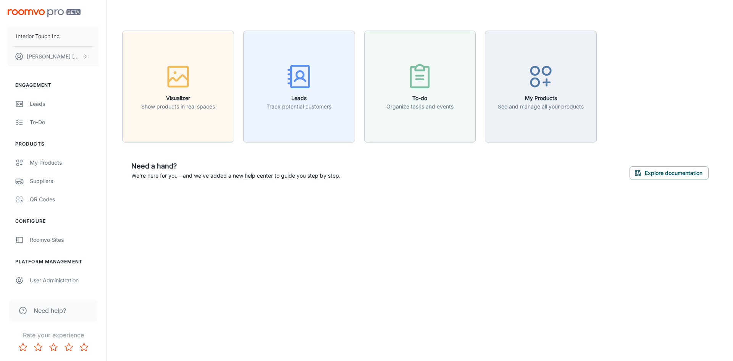 This screenshot has height=361, width=733. I want to click on p: Interior Touch Inc, so click(38, 36).